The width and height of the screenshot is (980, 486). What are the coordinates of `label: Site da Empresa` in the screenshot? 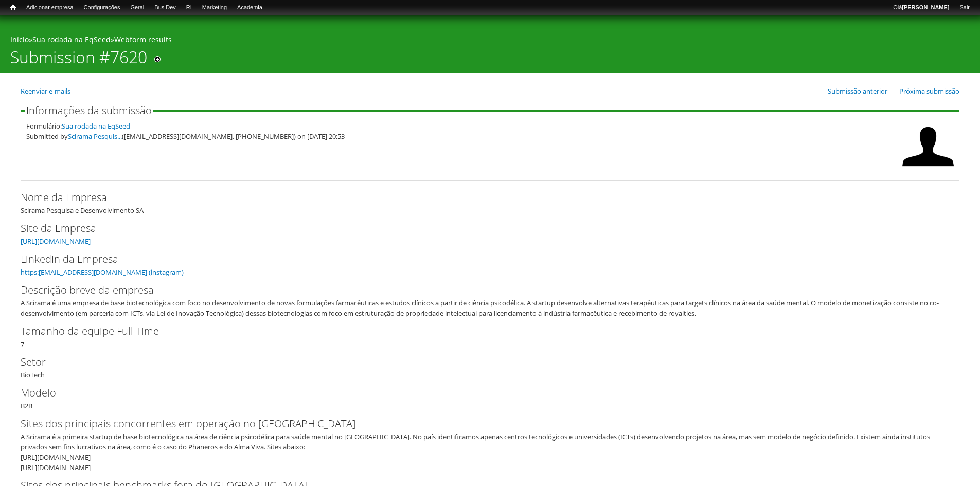 It's located at (482, 228).